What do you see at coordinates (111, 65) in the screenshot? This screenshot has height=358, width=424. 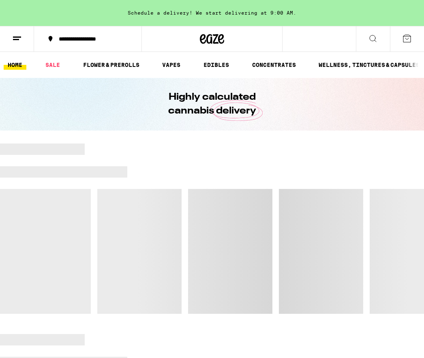 I see `a: FLOWER & PREROLLS` at bounding box center [111, 65].